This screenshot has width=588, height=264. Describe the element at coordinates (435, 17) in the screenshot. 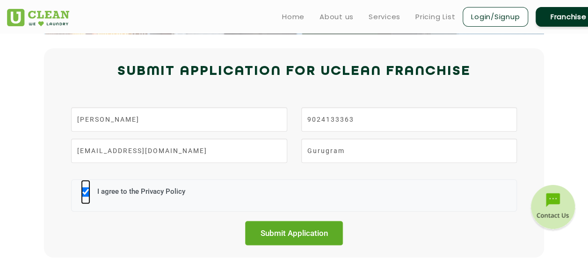

I see `a: Pricing List` at that location.